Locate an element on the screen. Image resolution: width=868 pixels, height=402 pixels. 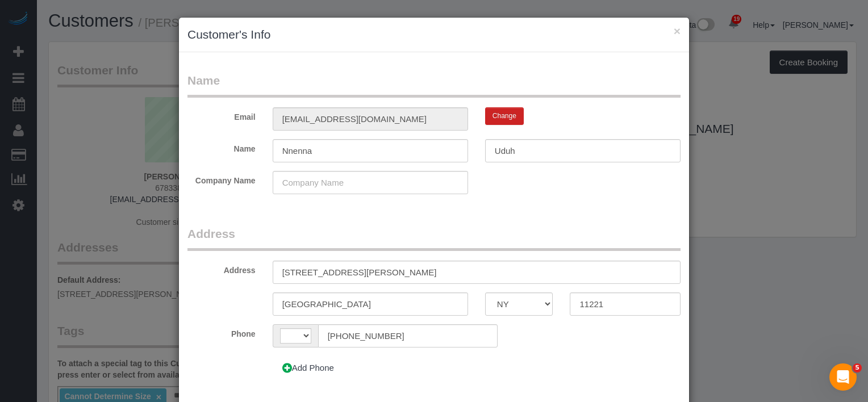
input: Zip Code is located at coordinates (625, 303).